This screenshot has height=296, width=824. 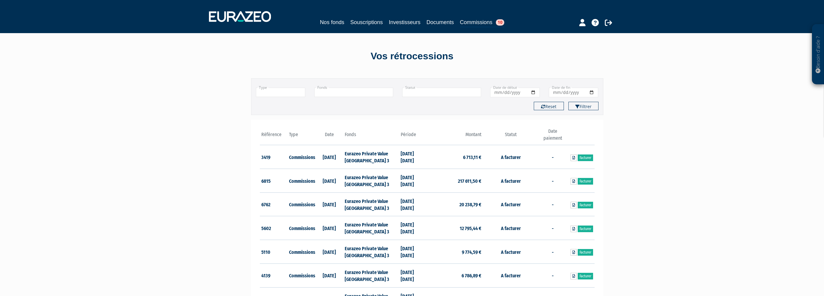 I want to click on td: 5110, so click(x=274, y=252).